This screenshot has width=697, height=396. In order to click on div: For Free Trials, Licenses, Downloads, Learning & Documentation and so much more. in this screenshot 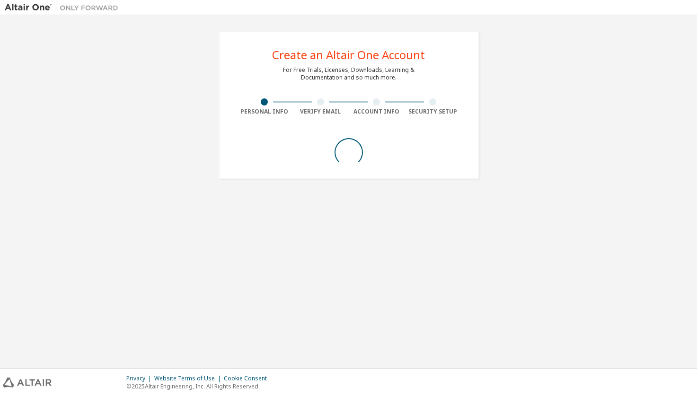, I will do `click(349, 74)`.